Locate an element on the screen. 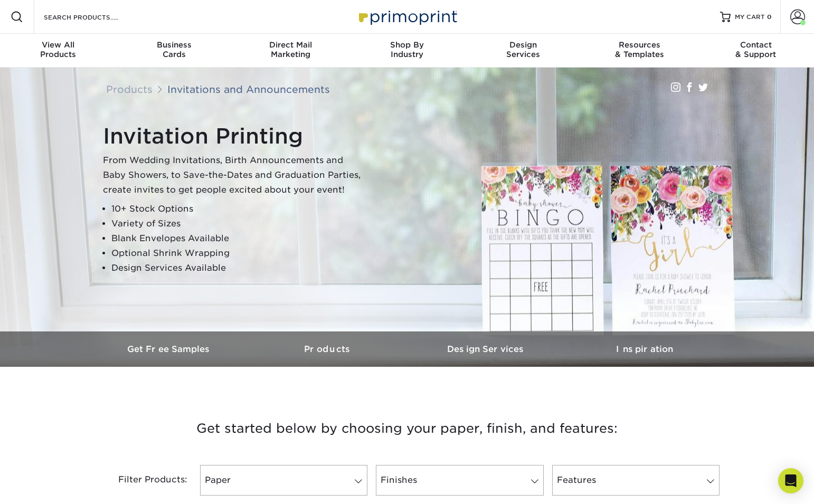 The height and width of the screenshot is (504, 814). span: Design is located at coordinates (523, 45).